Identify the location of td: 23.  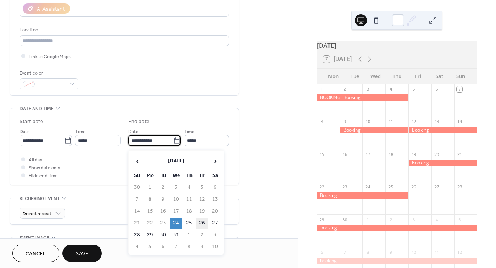
(163, 223).